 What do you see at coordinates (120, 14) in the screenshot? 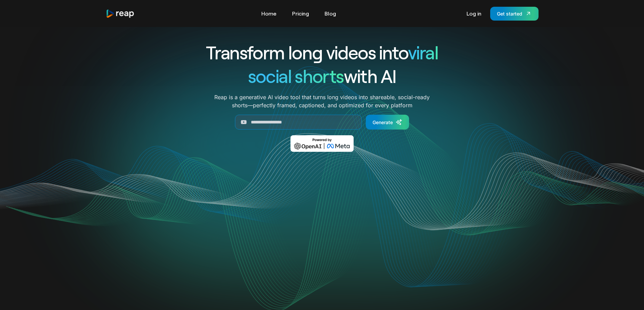
I see `img: reap logo` at bounding box center [120, 14].